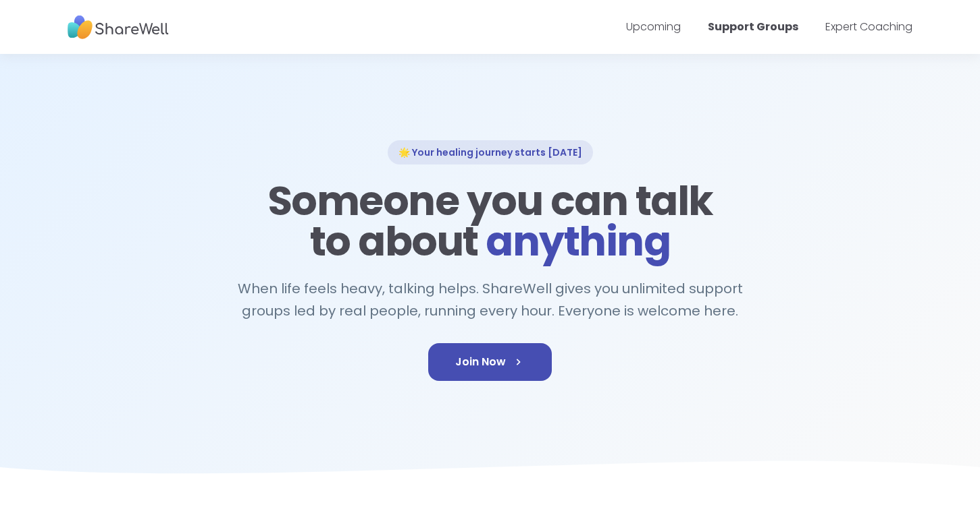 This screenshot has height=511, width=980. I want to click on a: Expert Coaching, so click(868, 26).